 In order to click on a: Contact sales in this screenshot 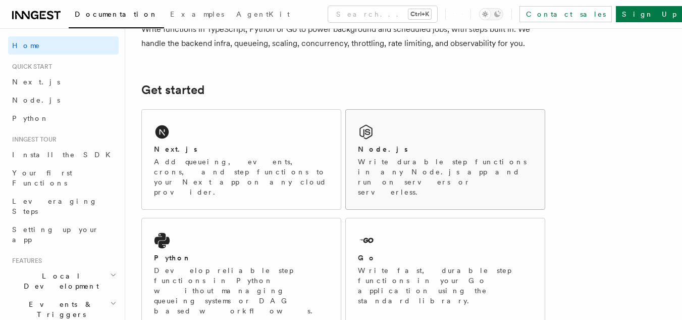, I will do `click(565, 14)`.